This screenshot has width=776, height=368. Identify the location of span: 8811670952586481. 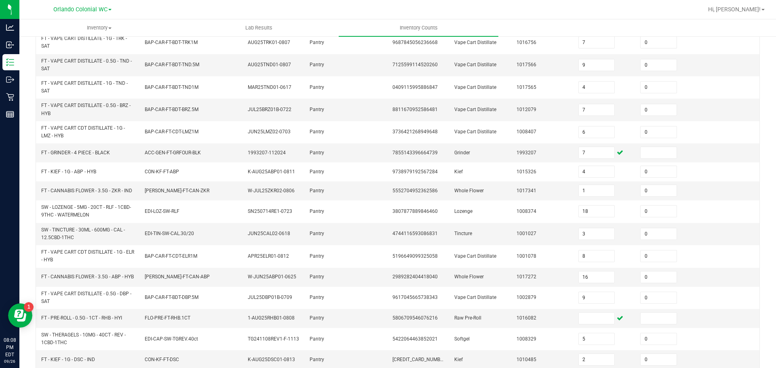
(415, 110).